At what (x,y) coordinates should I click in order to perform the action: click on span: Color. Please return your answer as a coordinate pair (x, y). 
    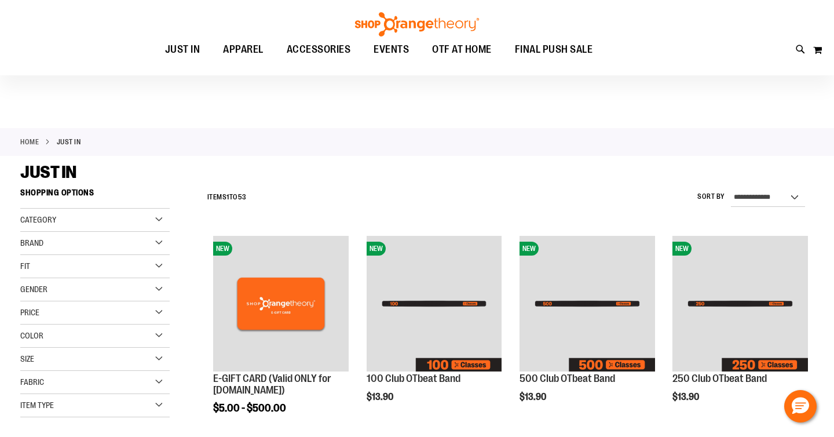
    Looking at the image, I should click on (32, 335).